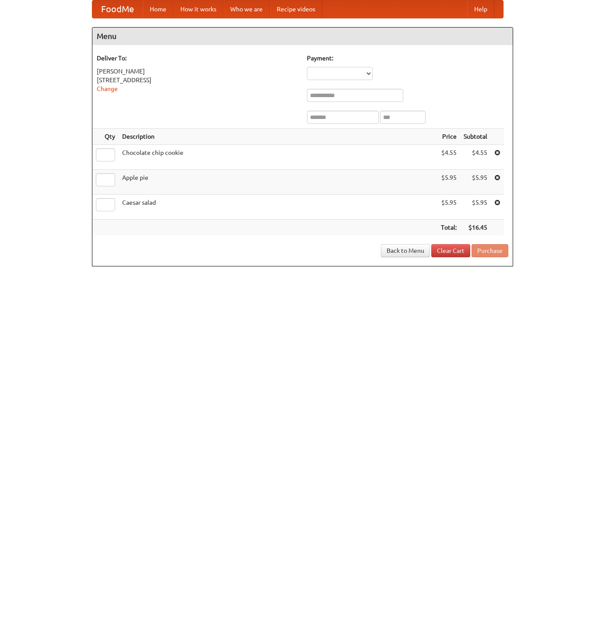 This screenshot has width=595, height=619. Describe the element at coordinates (117, 9) in the screenshot. I see `a: FoodMe` at that location.